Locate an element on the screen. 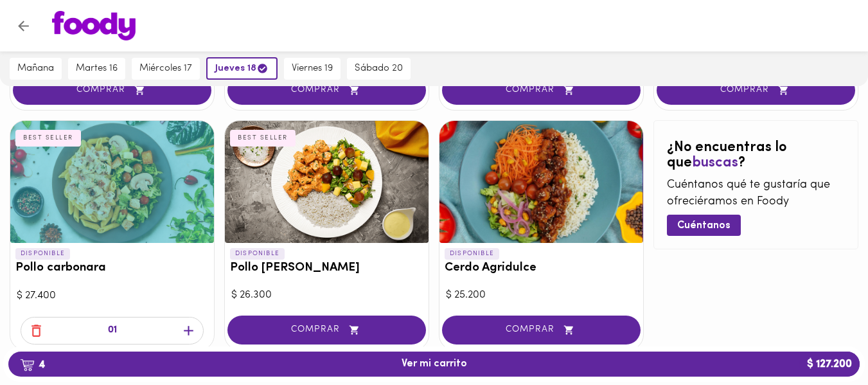  b: 4 is located at coordinates (32, 365).